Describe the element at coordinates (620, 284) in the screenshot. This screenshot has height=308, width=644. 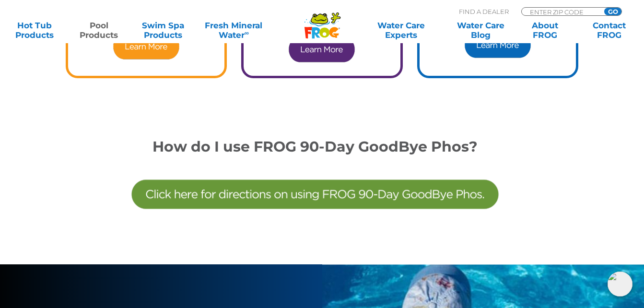
I see `img: openIcon` at that location.